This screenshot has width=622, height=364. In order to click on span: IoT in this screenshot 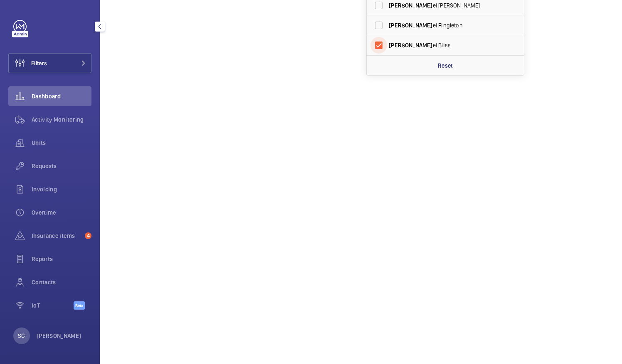, I will do `click(52, 306)`.